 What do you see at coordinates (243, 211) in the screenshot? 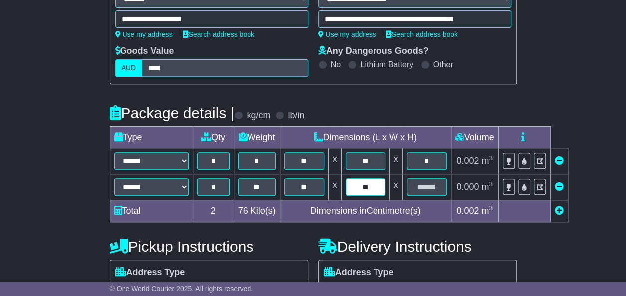
I see `span: 76` at bounding box center [243, 211].